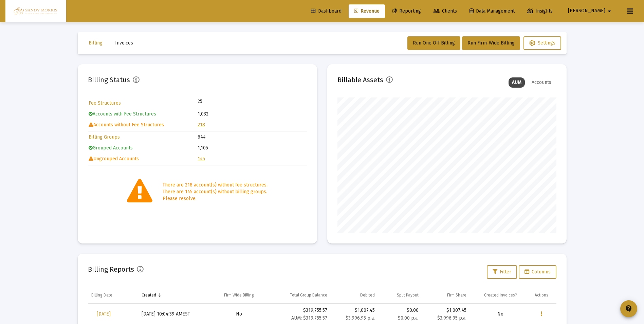 The image size is (644, 324). What do you see at coordinates (105, 103) in the screenshot?
I see `a: Fee Structures` at bounding box center [105, 103].